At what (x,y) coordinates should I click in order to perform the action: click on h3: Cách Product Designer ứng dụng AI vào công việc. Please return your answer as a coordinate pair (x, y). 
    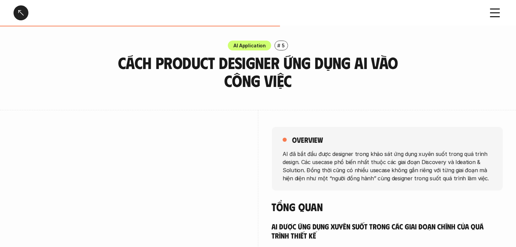
    Looking at the image, I should click on (258, 72).